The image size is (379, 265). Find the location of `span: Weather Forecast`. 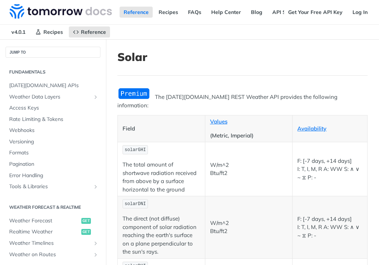

span: Weather Forecast is located at coordinates (44, 221).